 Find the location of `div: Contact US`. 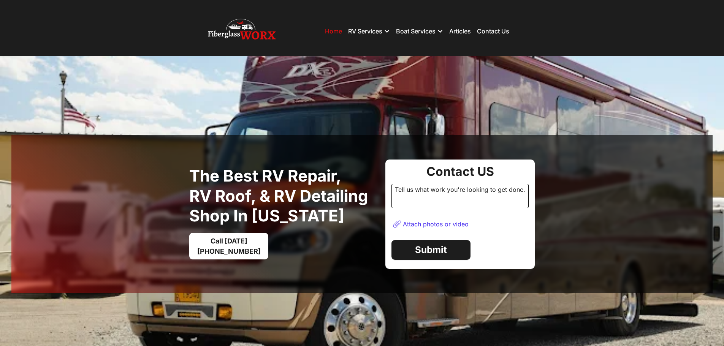

div: Contact US is located at coordinates (460, 172).